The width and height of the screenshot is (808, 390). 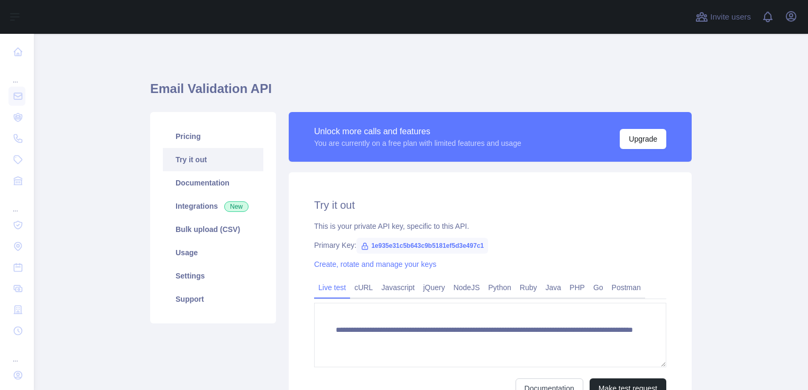 I want to click on a: Javascript, so click(x=398, y=288).